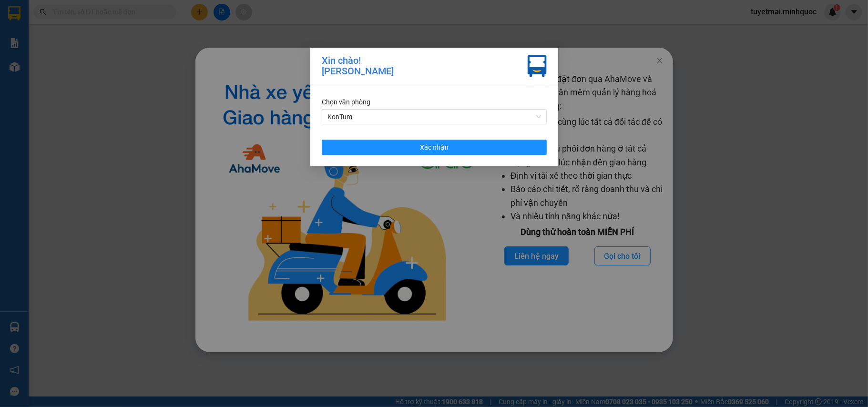 The image size is (868, 407). Describe the element at coordinates (434, 147) in the screenshot. I see `span: Xác nhận` at that location.